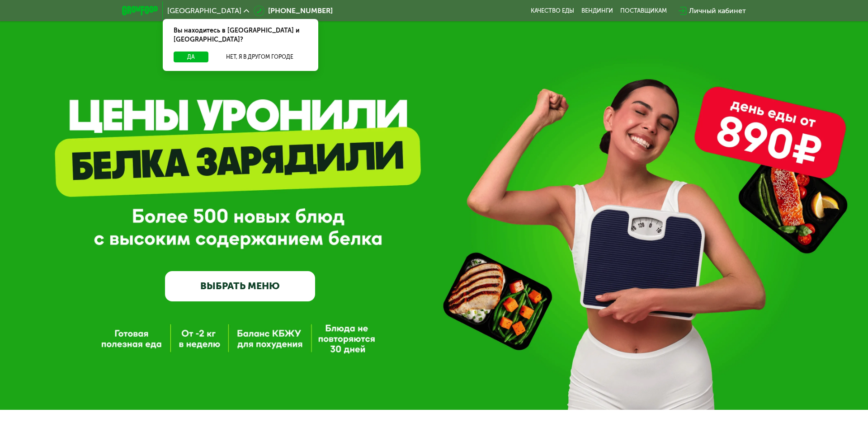  Describe the element at coordinates (553, 11) in the screenshot. I see `a: Качество еды` at that location.